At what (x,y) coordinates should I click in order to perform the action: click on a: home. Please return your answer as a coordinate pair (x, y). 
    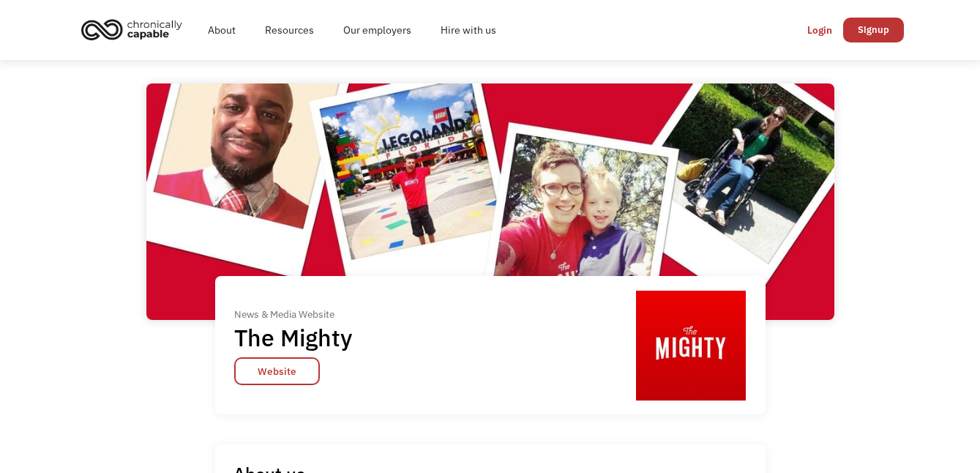
    Looking at the image, I should click on (134, 30).